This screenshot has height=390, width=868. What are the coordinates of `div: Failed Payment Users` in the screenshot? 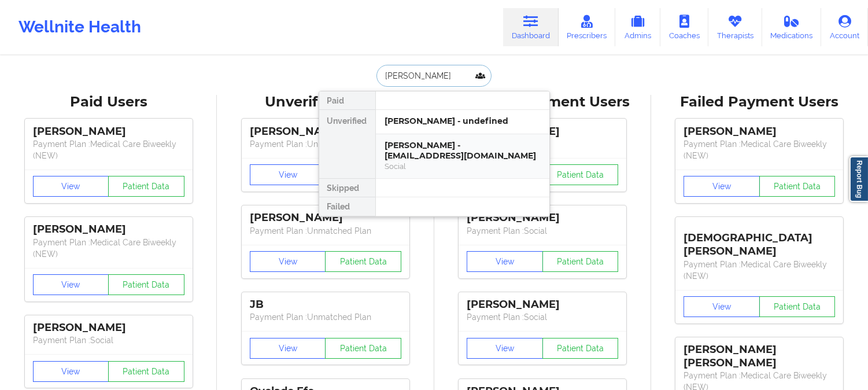 It's located at (759, 102).